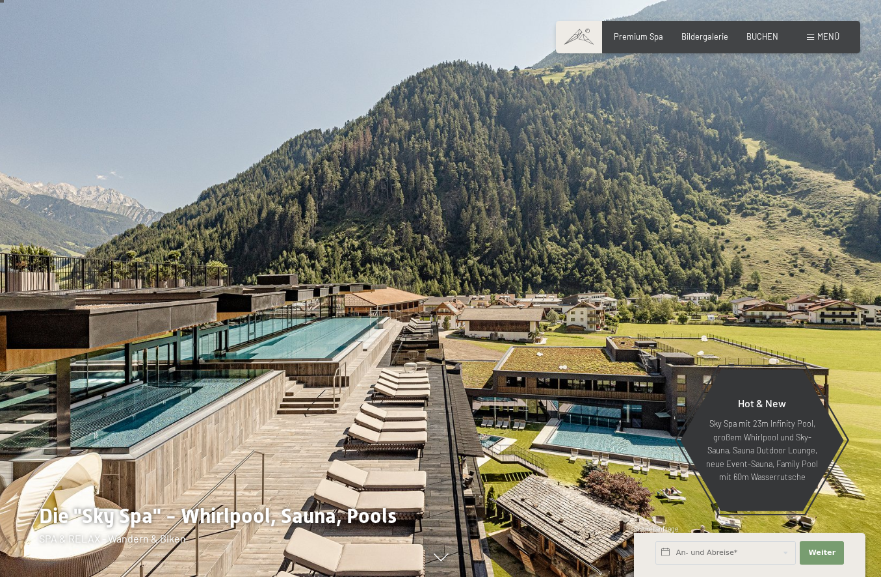 This screenshot has height=577, width=881. Describe the element at coordinates (822, 553) in the screenshot. I see `span: Weiter` at that location.